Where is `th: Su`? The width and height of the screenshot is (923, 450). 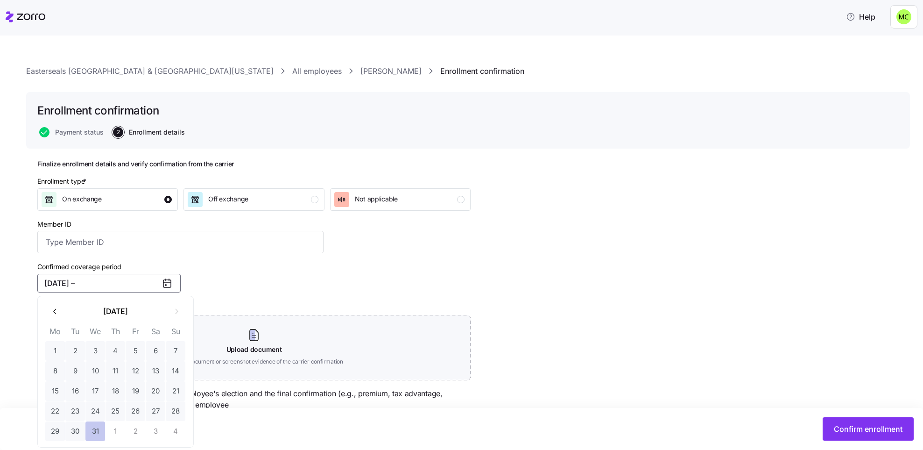 th: Su is located at coordinates (176, 333).